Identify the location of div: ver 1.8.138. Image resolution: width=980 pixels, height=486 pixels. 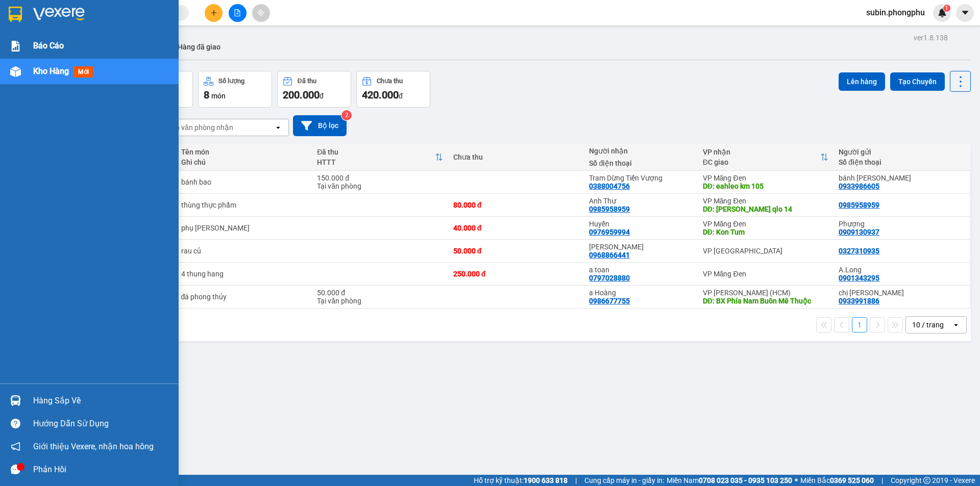
(931, 38).